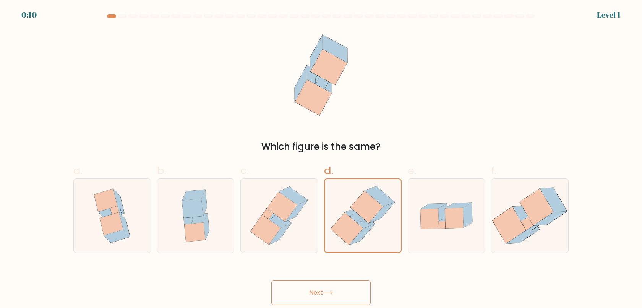  What do you see at coordinates (245, 171) in the screenshot?
I see `span: c.` at bounding box center [245, 171].